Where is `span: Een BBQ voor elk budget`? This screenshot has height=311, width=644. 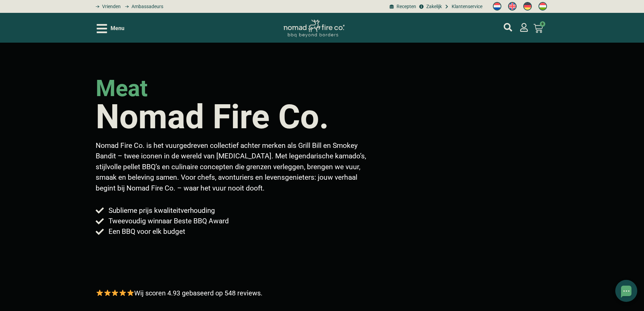
span: Een BBQ voor elk budget is located at coordinates (146, 232).